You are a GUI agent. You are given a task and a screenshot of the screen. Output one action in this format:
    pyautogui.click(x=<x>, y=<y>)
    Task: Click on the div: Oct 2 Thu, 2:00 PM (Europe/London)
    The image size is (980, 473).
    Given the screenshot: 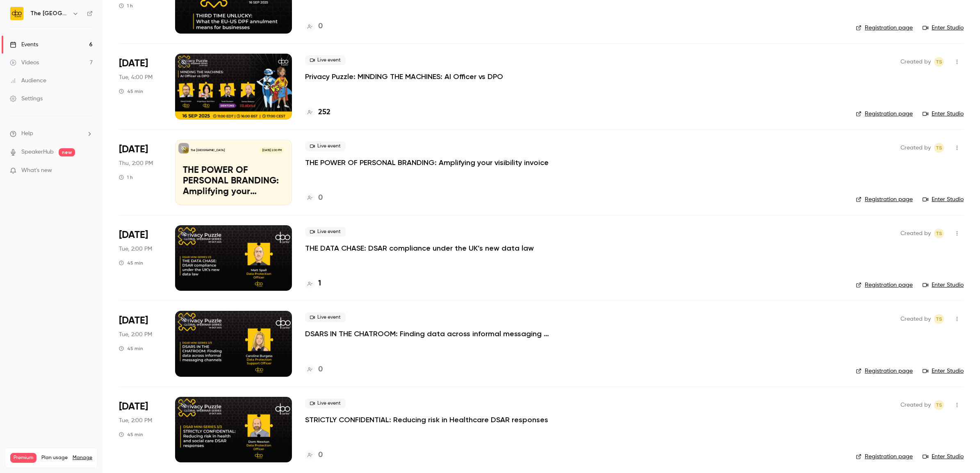 What is the action you would take?
    pyautogui.click(x=140, y=173)
    